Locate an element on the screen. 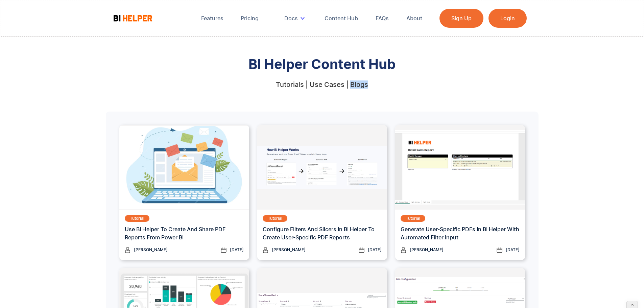  a: Sign Up is located at coordinates (461, 18).